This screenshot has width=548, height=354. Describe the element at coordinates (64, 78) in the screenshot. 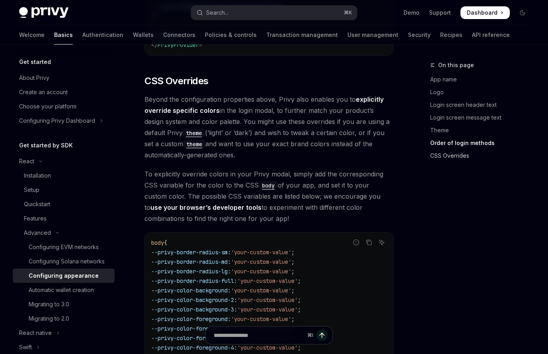

I see `a: About Privy` at that location.